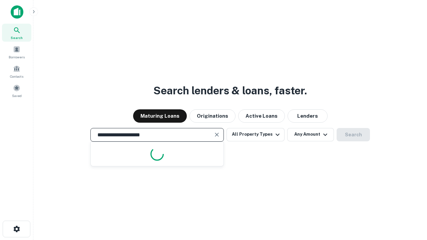 This screenshot has width=427, height=240. I want to click on span: Contacts, so click(17, 76).